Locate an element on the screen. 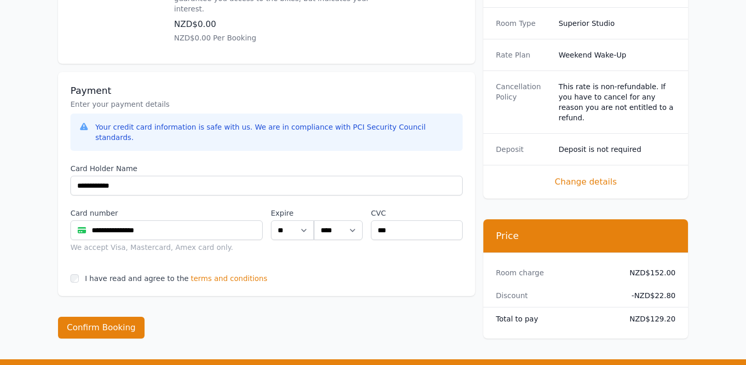 The width and height of the screenshot is (746, 365). span: terms and conditions is located at coordinates (229, 278).